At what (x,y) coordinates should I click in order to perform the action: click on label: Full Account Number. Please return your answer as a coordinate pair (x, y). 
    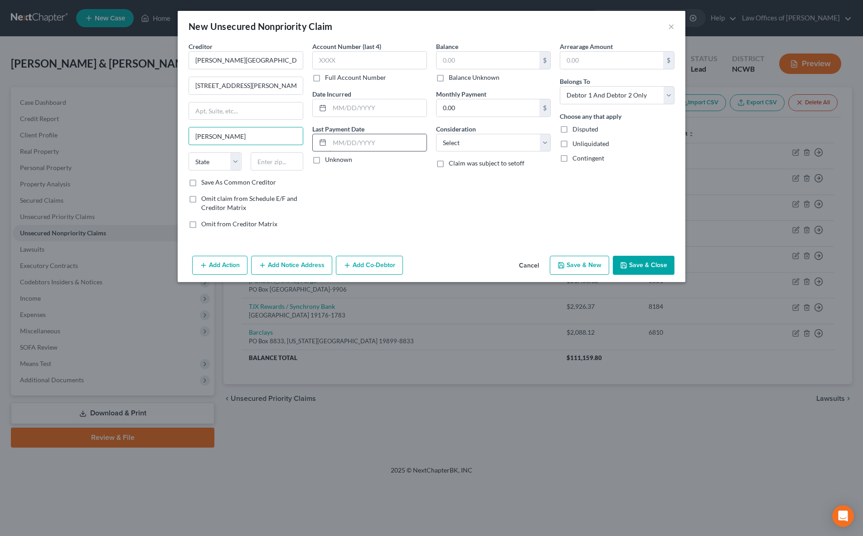
    Looking at the image, I should click on (355, 78).